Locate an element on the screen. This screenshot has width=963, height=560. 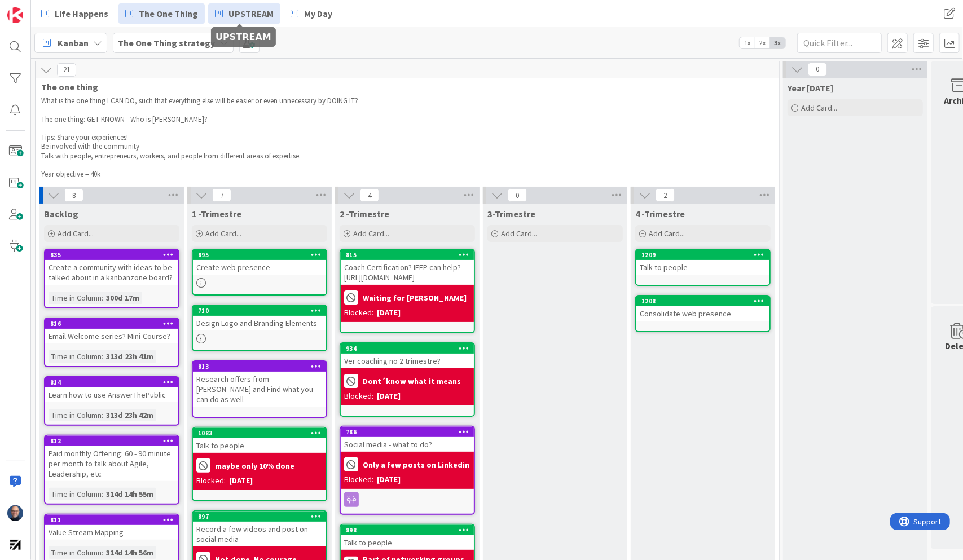
div: Ver coaching no 2 trimestre? is located at coordinates (407, 361).